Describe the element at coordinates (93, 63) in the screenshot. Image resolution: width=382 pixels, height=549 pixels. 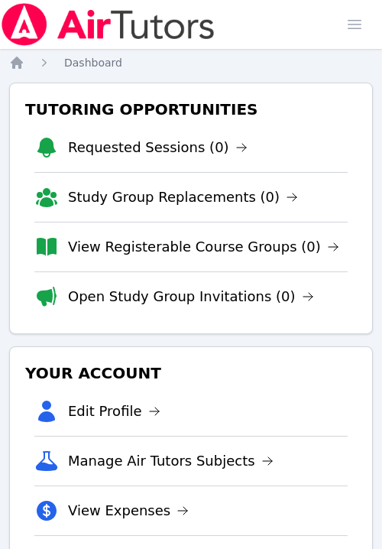
I see `span: Dashboard` at that location.